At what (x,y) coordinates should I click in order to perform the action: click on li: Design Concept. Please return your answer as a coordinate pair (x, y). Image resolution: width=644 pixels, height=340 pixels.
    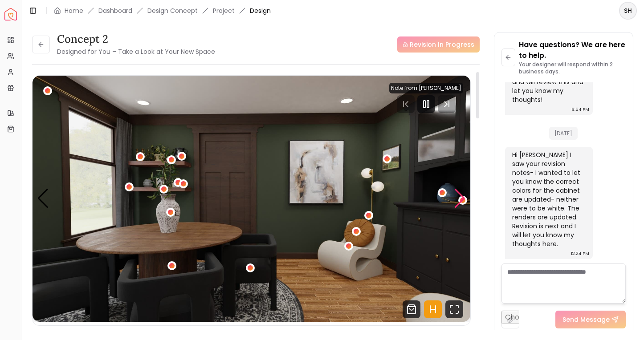
    Looking at the image, I should click on (172, 11).